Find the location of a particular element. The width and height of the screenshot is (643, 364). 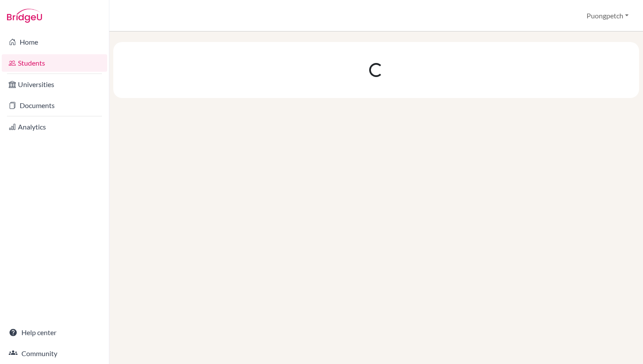

img: Bridge-U is located at coordinates (25, 16).